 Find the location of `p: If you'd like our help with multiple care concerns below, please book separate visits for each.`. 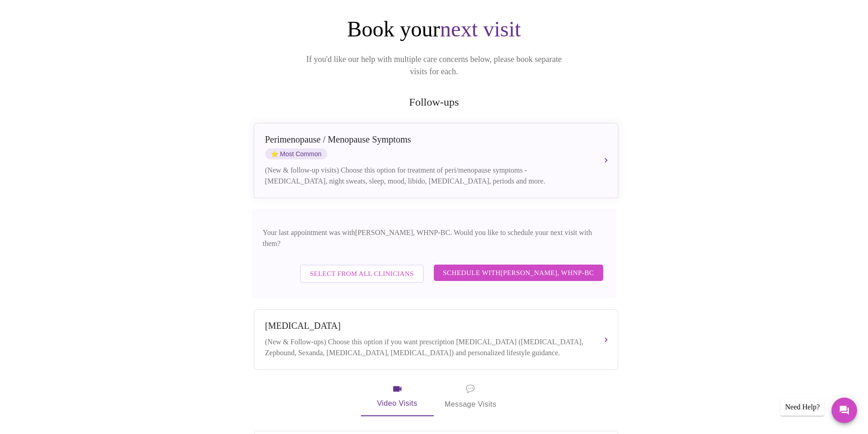

p: If you'd like our help with multiple care concerns below, please book separate visits for each. is located at coordinates (434, 65).